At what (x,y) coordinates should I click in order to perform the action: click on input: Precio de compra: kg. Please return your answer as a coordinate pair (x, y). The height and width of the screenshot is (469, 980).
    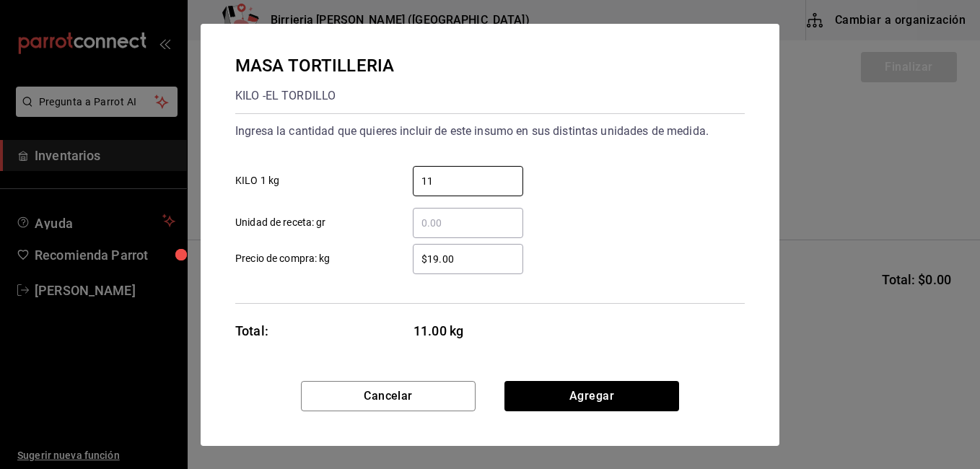
    Looking at the image, I should click on (468, 259).